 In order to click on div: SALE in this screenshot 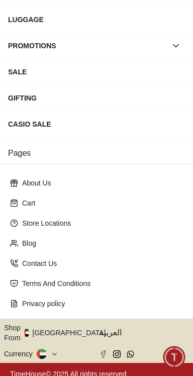, I will do `click(96, 72)`.